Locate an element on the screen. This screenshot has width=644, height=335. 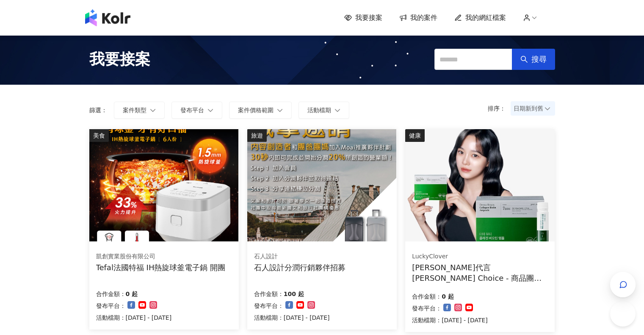
span: 我的網紅檔案 is located at coordinates (486, 18).